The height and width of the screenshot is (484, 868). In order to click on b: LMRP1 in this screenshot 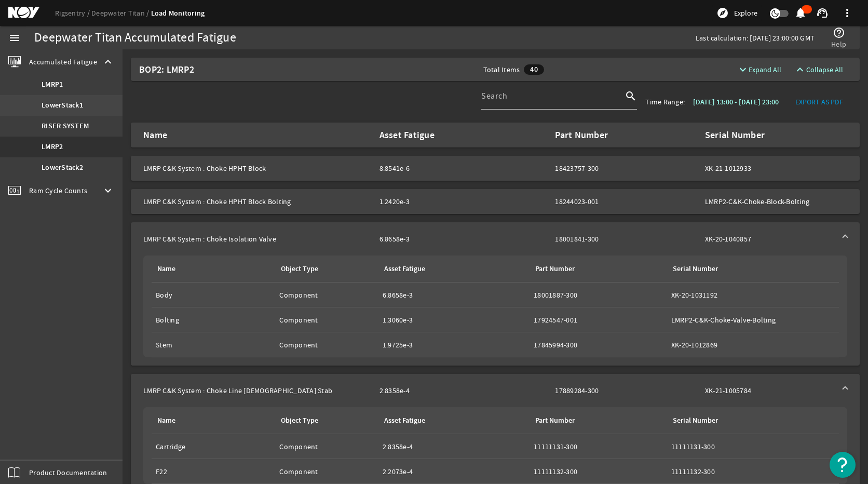, I will do `click(52, 85)`.